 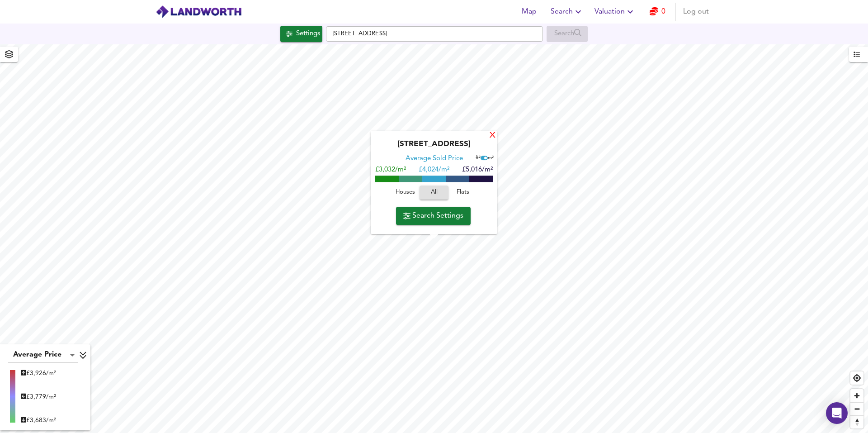 I want to click on button: Search Settings, so click(x=433, y=216).